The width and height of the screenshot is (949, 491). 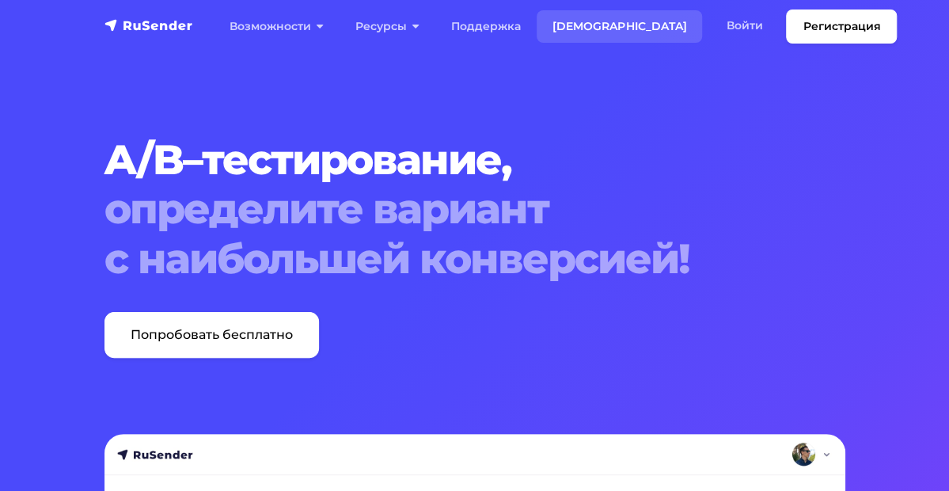 What do you see at coordinates (744, 25) in the screenshot?
I see `a: Войти` at bounding box center [744, 25].